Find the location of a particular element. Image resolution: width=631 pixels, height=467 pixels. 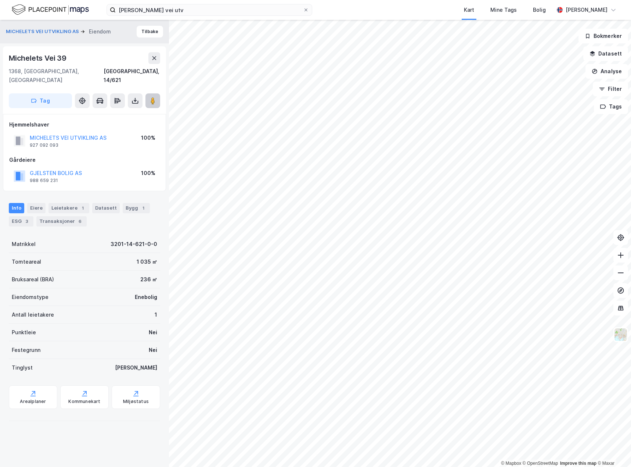

div: Enebolig is located at coordinates (146, 297).